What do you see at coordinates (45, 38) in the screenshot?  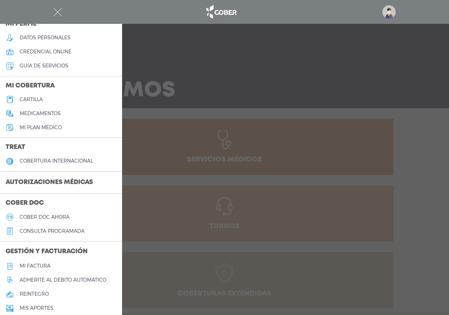 I see `h5: datos personales` at bounding box center [45, 38].